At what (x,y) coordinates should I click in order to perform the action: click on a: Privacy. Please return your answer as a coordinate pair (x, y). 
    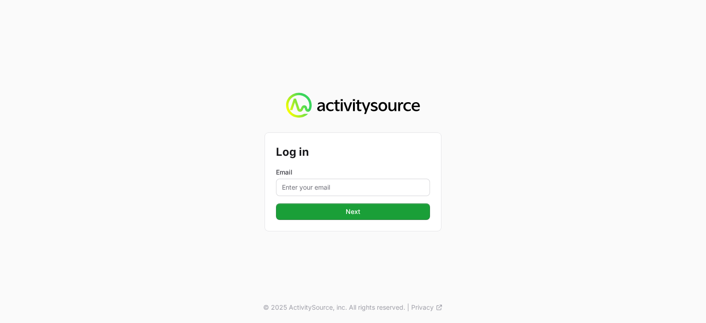
    Looking at the image, I should click on (427, 307).